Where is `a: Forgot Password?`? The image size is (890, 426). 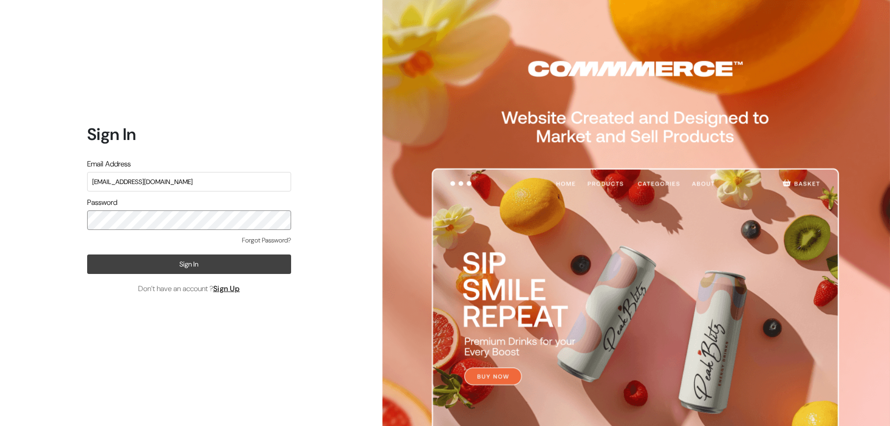
a: Forgot Password? is located at coordinates (266, 240).